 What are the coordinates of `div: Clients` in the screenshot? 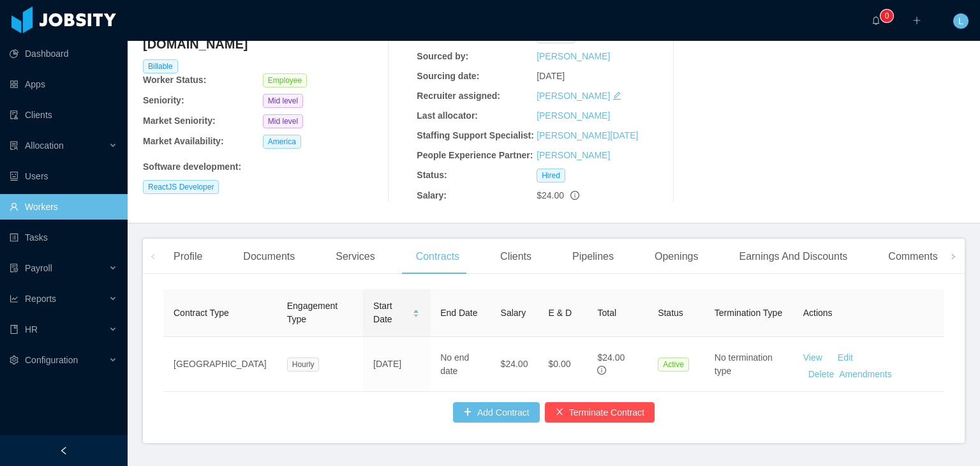 It's located at (516, 257).